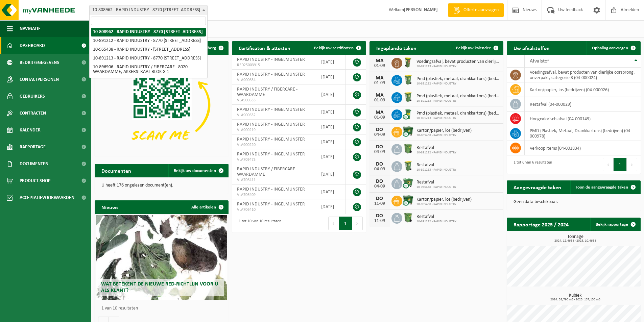 This screenshot has height=322, width=644. I want to click on span: Contactpersonen, so click(39, 79).